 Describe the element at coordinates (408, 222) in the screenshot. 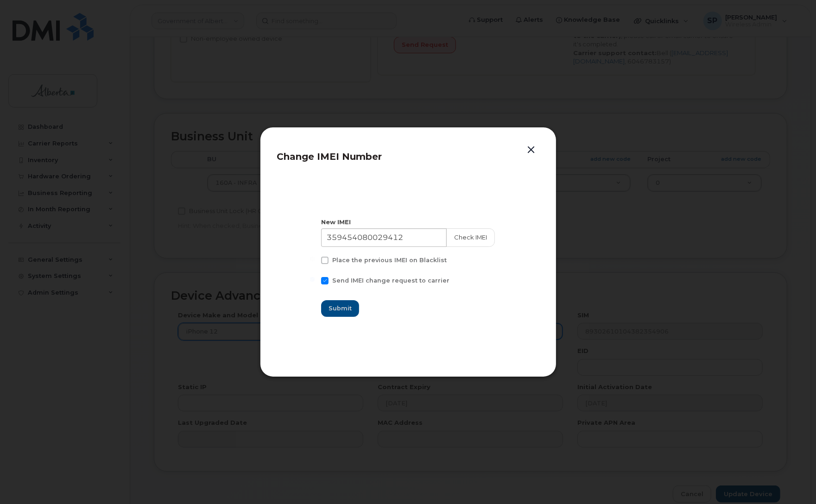

I see `div: New IMEI` at that location.